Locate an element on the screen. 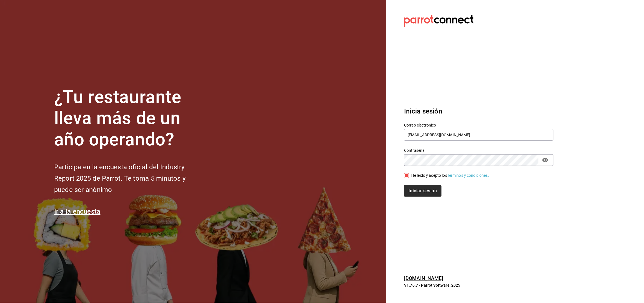 This screenshot has width=644, height=303. button: Iniciar sesión is located at coordinates (423, 191).